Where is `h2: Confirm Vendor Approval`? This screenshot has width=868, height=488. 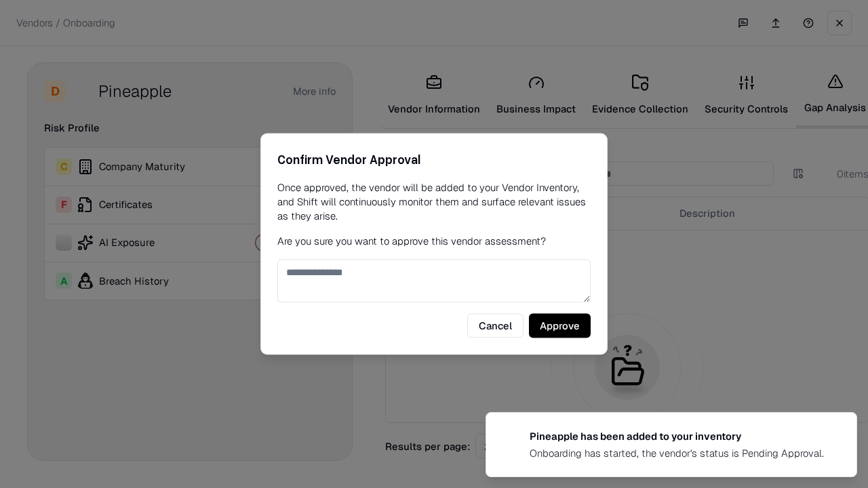 h2: Confirm Vendor Approval is located at coordinates (434, 159).